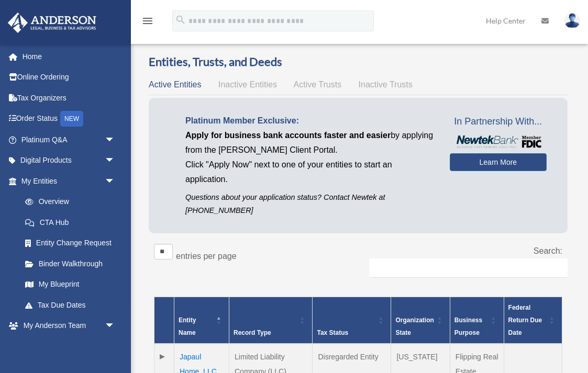 The height and width of the screenshot is (373, 588). Describe the element at coordinates (69, 119) in the screenshot. I see `a: Order StatusNEW` at that location.